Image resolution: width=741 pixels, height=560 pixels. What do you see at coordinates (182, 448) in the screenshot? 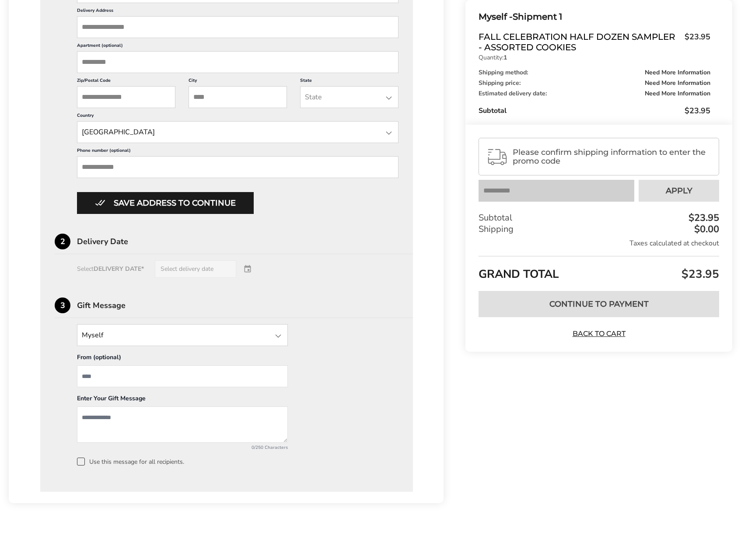
I see `div: 0/250 Characters` at bounding box center [182, 448].